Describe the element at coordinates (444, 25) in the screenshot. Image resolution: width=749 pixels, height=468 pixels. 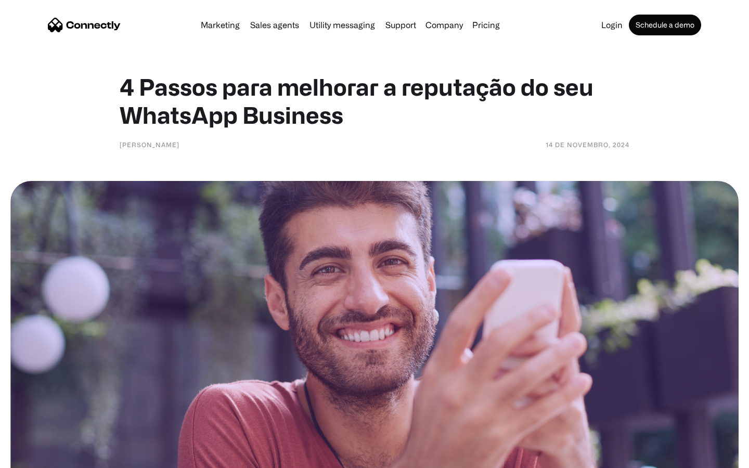
I see `div: Company` at that location.